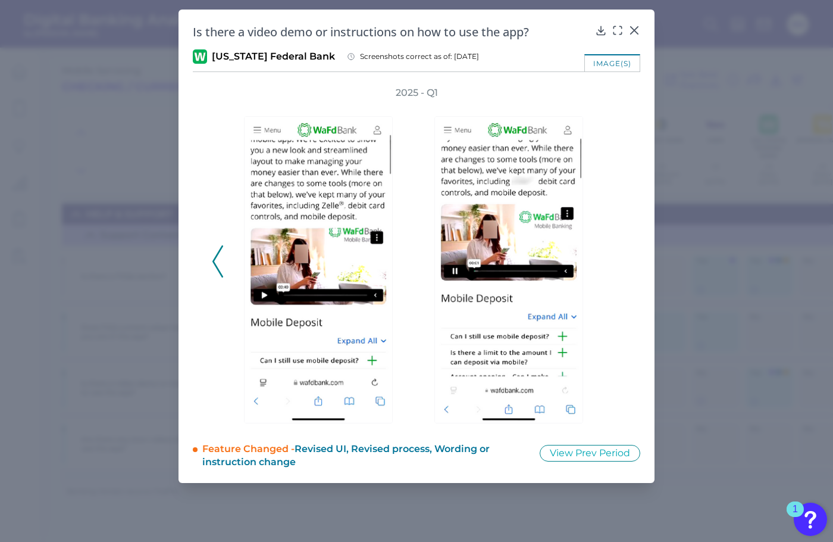 Image resolution: width=833 pixels, height=542 pixels. I want to click on div: Feature Changed -, so click(363, 453).